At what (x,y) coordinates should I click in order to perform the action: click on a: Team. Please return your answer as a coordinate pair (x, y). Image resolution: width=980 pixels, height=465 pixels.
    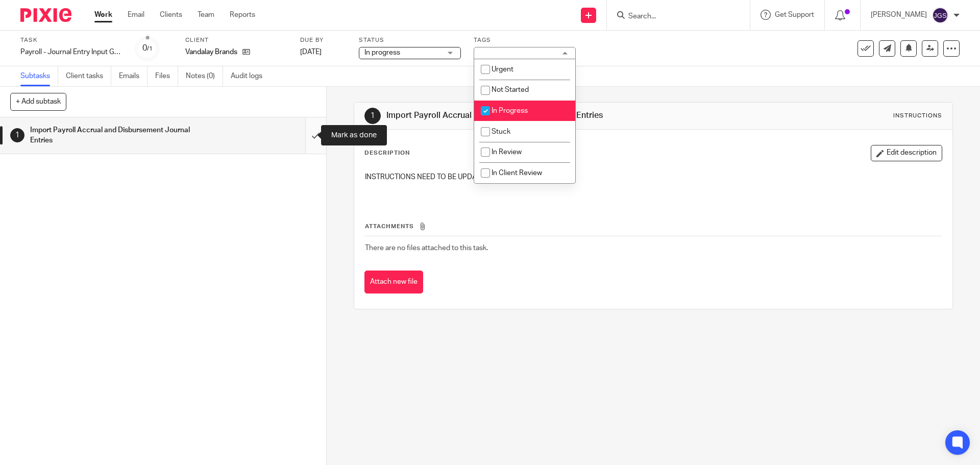
    Looking at the image, I should click on (206, 15).